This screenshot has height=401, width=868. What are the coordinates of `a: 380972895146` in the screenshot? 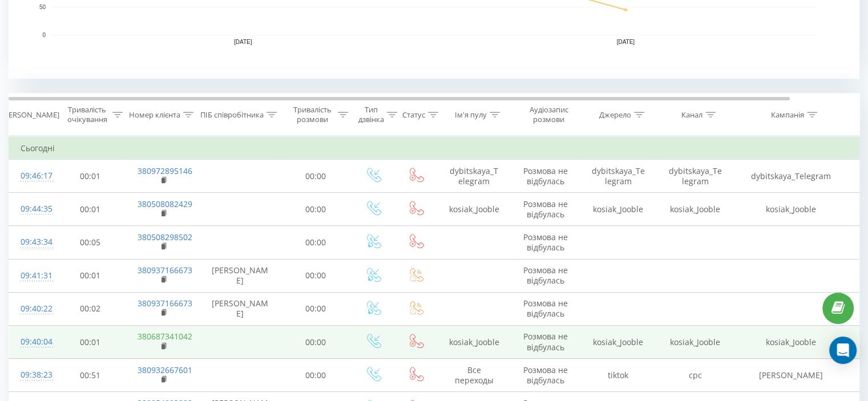 It's located at (165, 171).